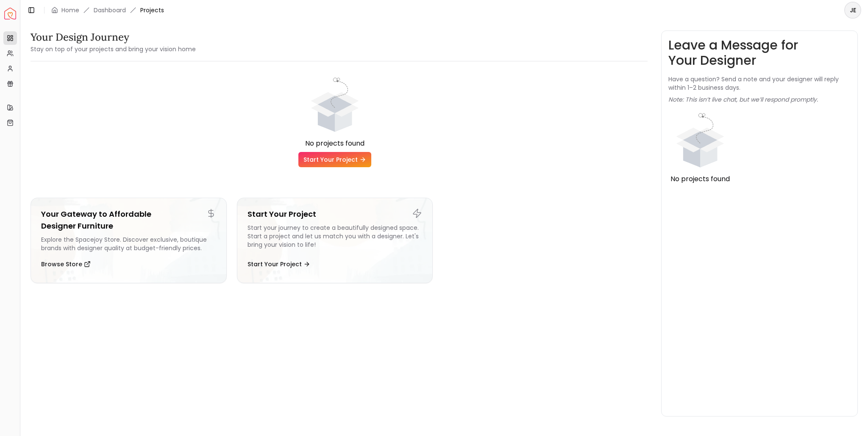  I want to click on div: Start your journey to create a beautifully designed space. Start a project and let us match you w..., so click(335, 238).